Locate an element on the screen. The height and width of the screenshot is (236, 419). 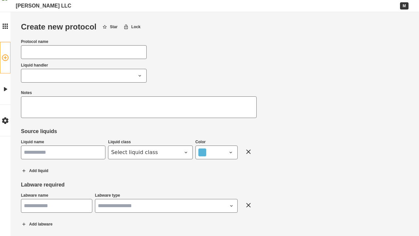
button: Add liquid is located at coordinates (35, 171).